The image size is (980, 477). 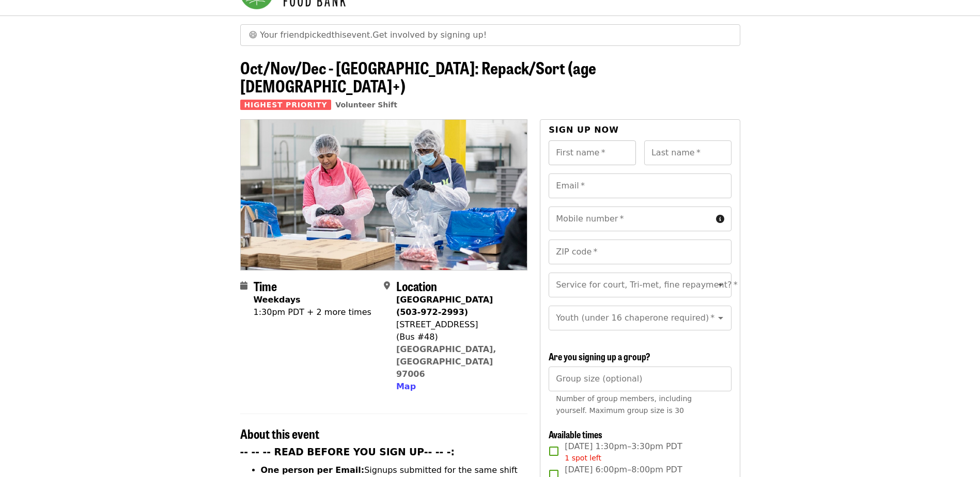 What do you see at coordinates (416, 286) in the screenshot?
I see `span: Location` at bounding box center [416, 286].